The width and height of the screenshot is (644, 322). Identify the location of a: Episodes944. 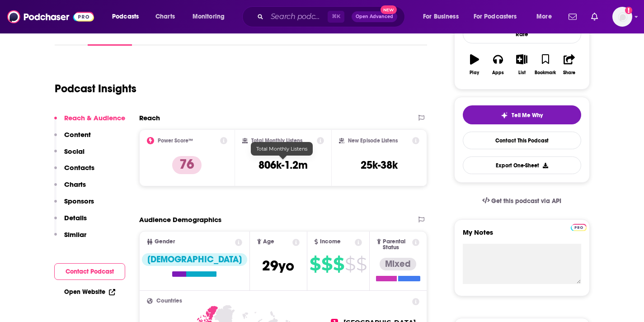
(167, 36).